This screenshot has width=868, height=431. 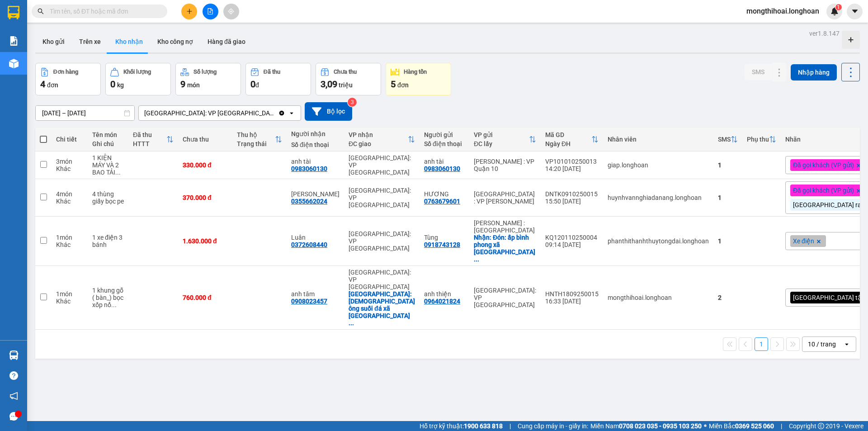 What do you see at coordinates (149, 144) in the screenshot?
I see `div: HTTT` at bounding box center [149, 144].